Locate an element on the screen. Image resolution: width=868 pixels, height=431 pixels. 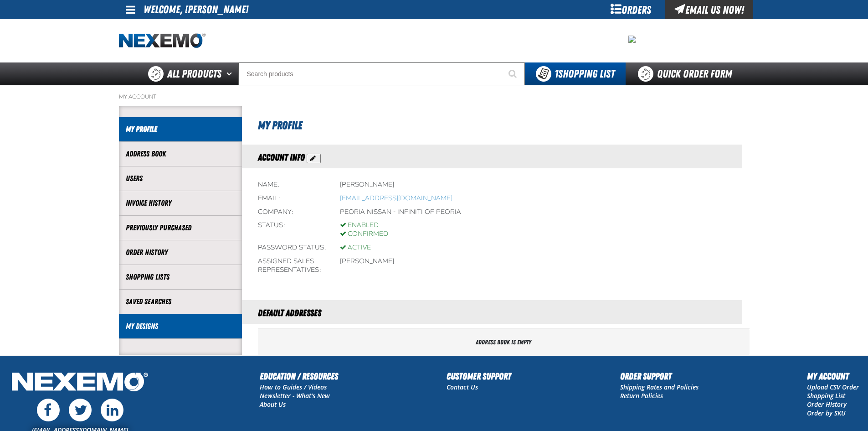
div: Assigned Sales Representatives is located at coordinates (292, 266).